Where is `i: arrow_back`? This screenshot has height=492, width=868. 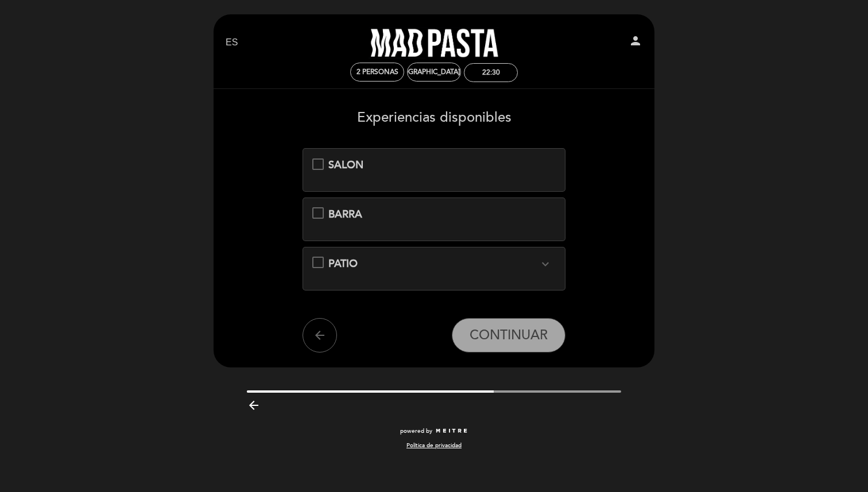 i: arrow_back is located at coordinates (320, 335).